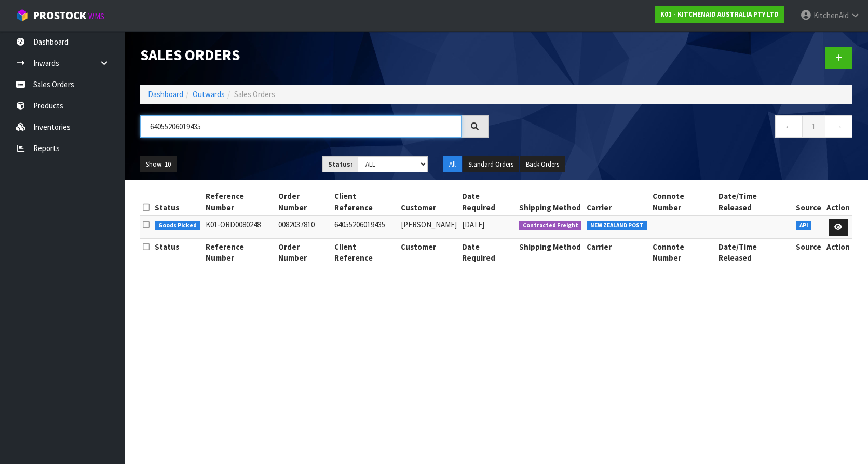  I want to click on span: NEW ZEALAND POST, so click(617, 225).